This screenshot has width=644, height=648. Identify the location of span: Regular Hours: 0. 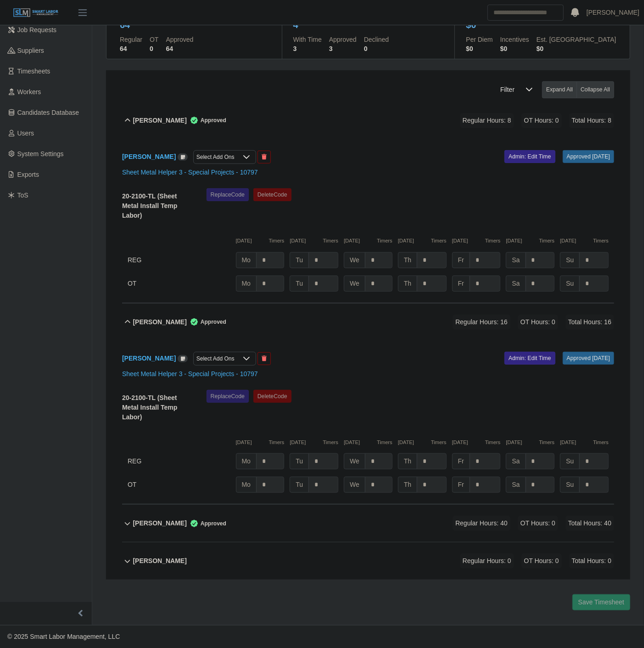
(487, 561).